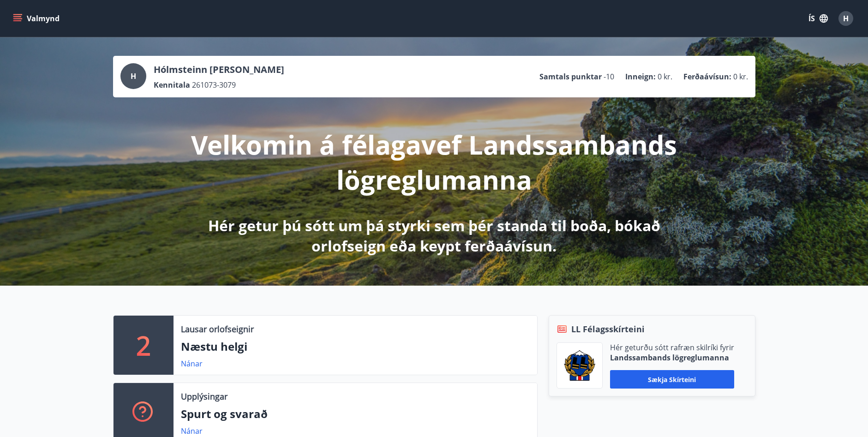 The height and width of the screenshot is (437, 868). I want to click on p: Næstu helgi, so click(355, 347).